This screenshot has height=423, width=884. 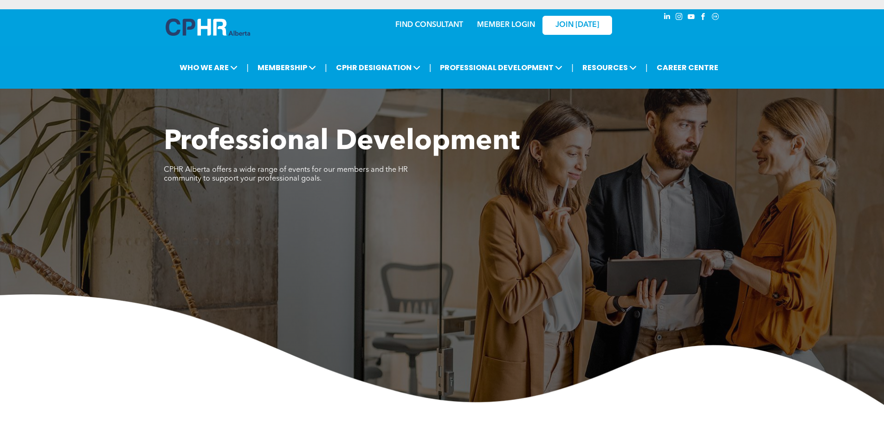 I want to click on span: MEMBERSHIP, so click(x=287, y=67).